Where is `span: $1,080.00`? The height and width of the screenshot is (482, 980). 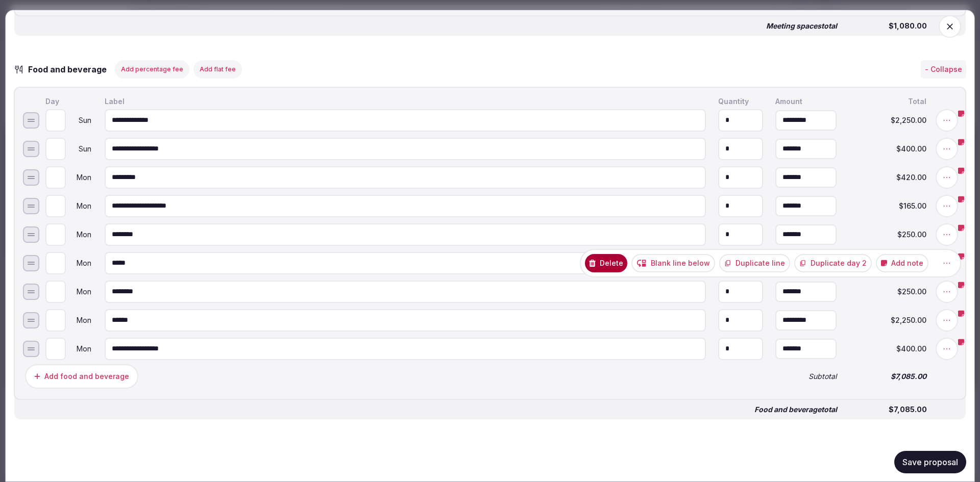
span: $1,080.00 is located at coordinates (888, 26).